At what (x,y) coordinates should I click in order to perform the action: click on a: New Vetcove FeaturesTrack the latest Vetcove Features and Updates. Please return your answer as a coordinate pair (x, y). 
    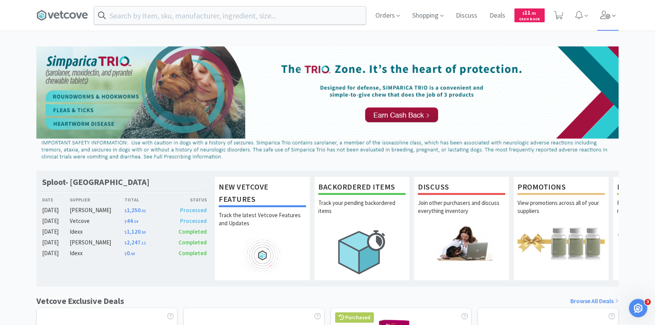
    Looking at the image, I should click on (263, 228).